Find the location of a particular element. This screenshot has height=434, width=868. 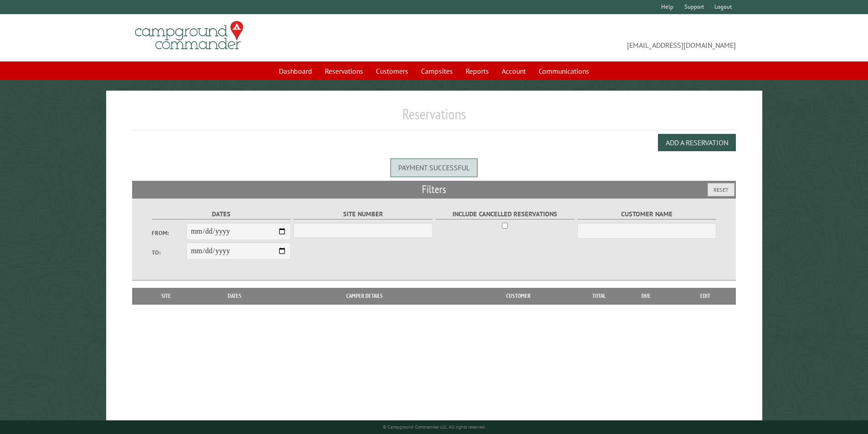

a: Account is located at coordinates (513, 71).